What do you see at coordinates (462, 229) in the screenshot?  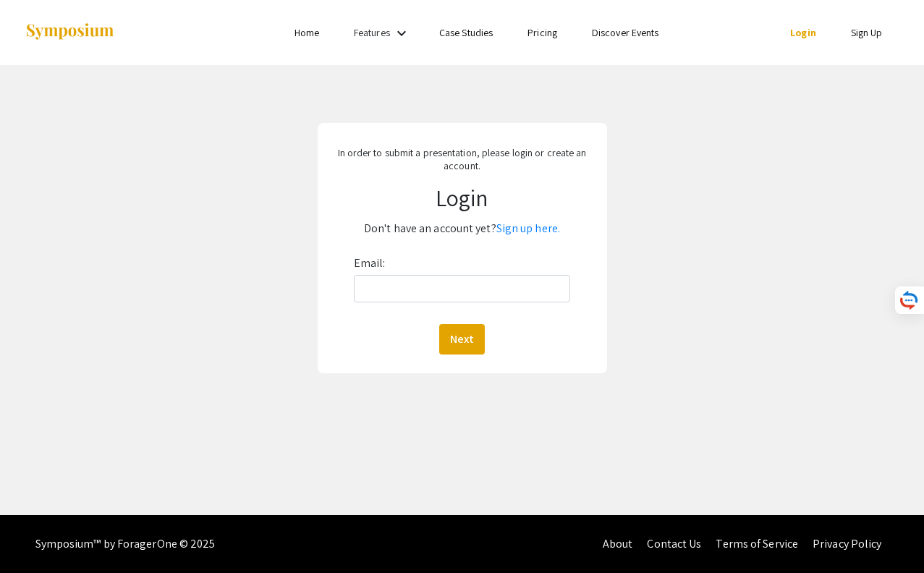 I see `p: Don't have an account yet?` at bounding box center [462, 229].